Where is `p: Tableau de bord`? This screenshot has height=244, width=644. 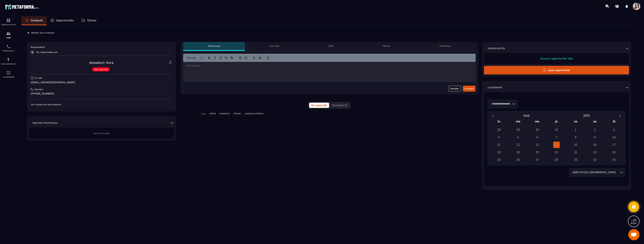 p: Tableau de bord is located at coordinates (8, 25).